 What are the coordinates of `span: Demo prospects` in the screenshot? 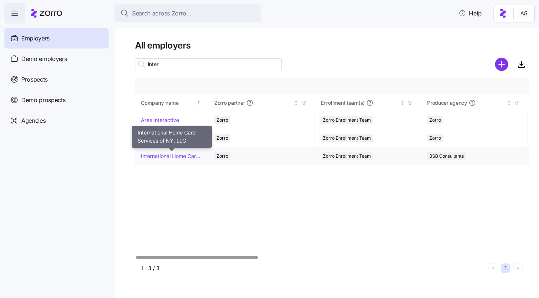 It's located at (43, 100).